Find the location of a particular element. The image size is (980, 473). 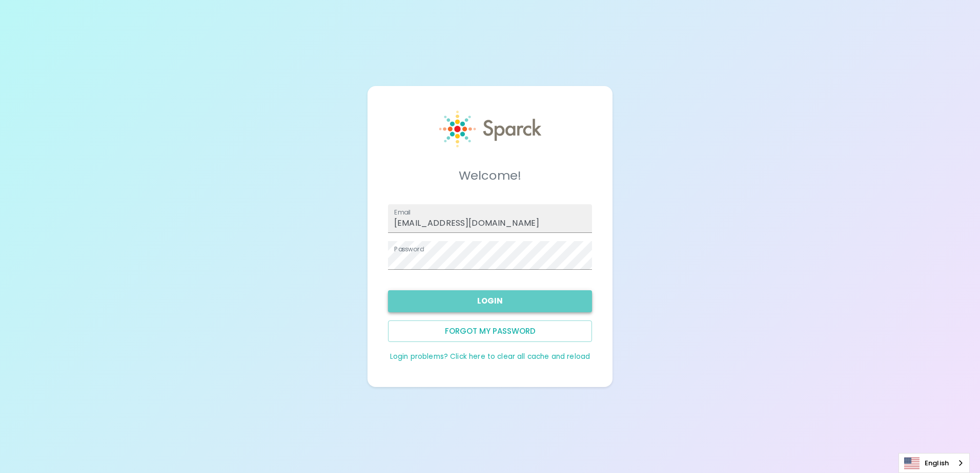

div: Language is located at coordinates (934, 463).